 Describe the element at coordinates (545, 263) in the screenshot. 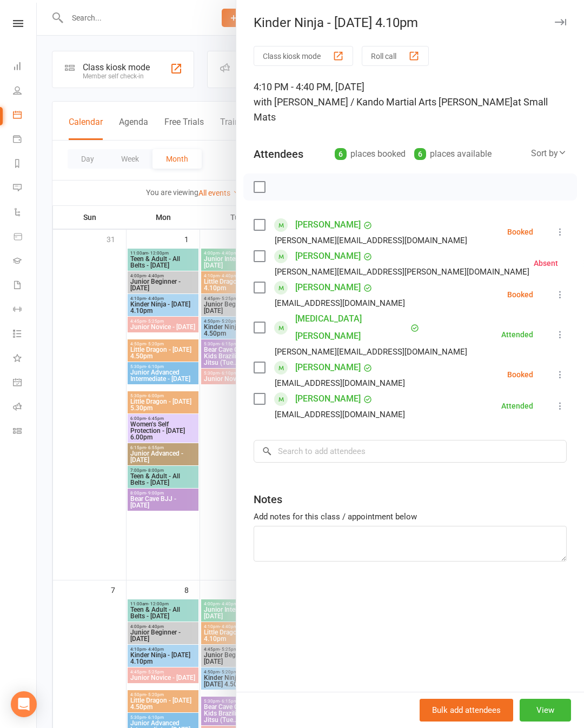

I see `div: Absent` at that location.